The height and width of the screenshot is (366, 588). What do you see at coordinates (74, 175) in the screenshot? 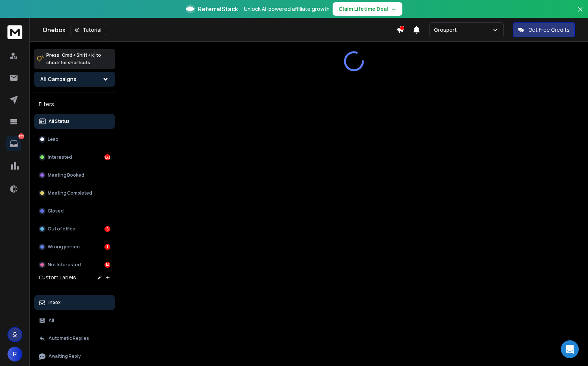
I see `button: Meeting Booked` at bounding box center [74, 175].